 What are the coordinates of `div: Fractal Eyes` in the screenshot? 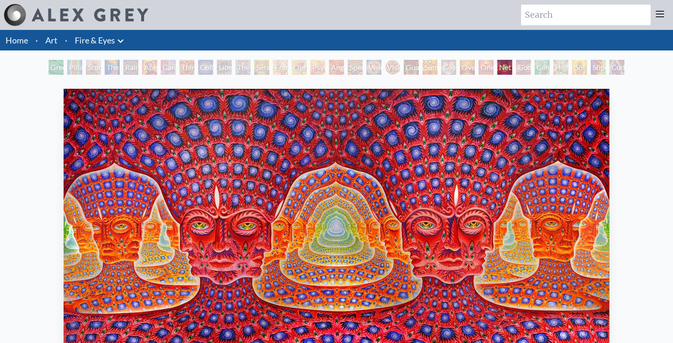 It's located at (280, 67).